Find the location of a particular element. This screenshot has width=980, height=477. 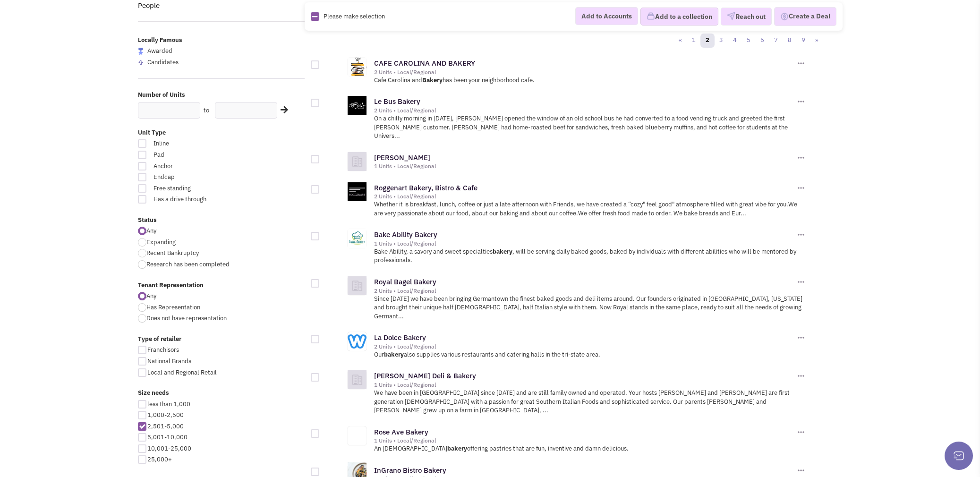

span: Has Representation is located at coordinates (174, 307).